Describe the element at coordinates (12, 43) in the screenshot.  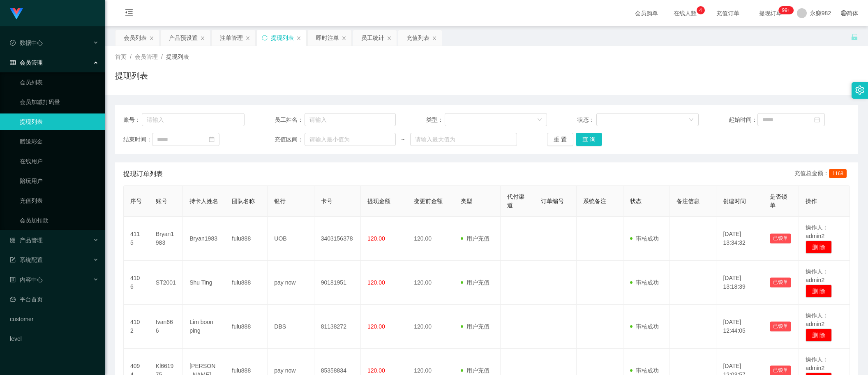
I see `i: 图标: check-circle-o` at that location.